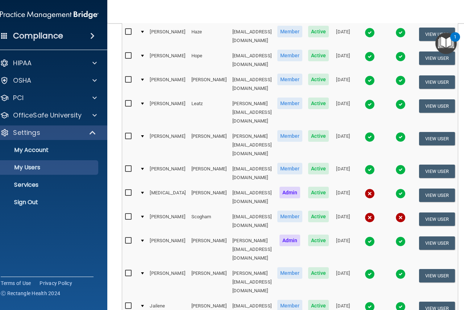 The width and height of the screenshot is (464, 310). What do you see at coordinates (22, 63) in the screenshot?
I see `p: HIPAA` at bounding box center [22, 63].